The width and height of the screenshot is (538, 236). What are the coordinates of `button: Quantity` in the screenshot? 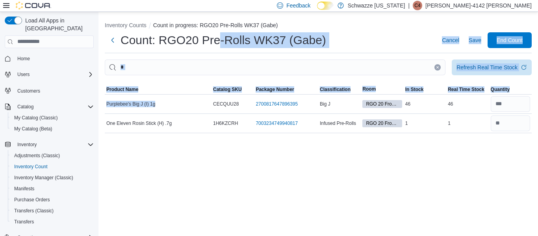 It's located at (510, 89).